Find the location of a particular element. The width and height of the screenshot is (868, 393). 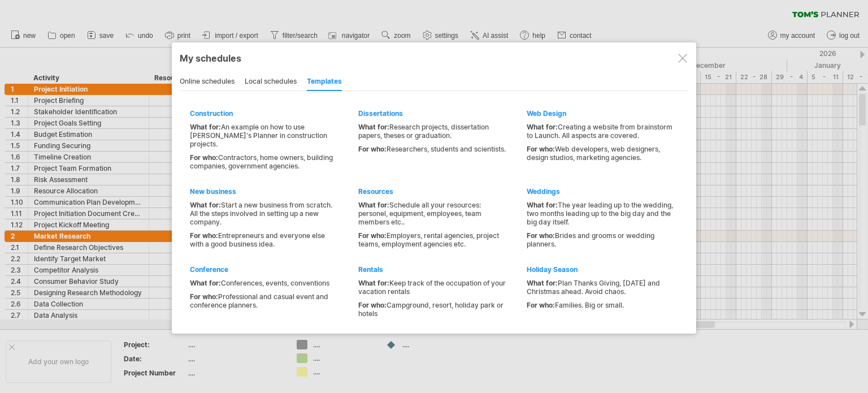

div: Brides and grooms or wedding planners. is located at coordinates (600, 240).